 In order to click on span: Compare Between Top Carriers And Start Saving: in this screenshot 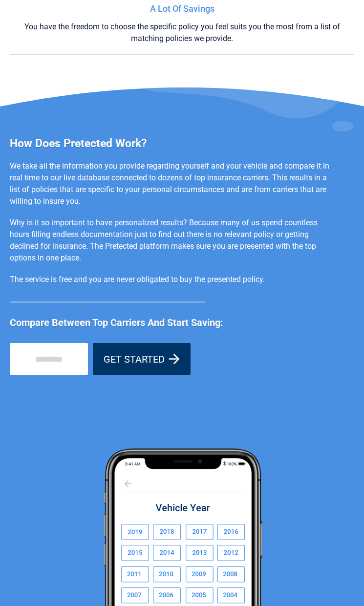, I will do `click(172, 322)`.